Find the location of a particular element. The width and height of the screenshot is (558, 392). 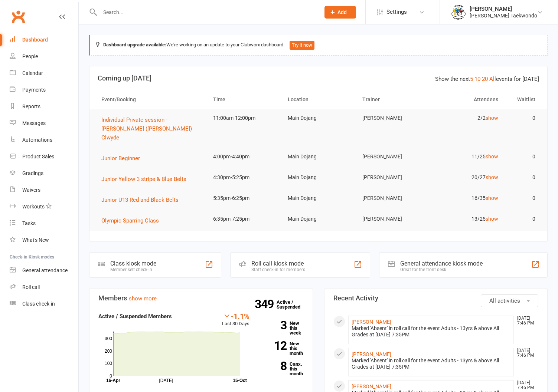

td: 6:35pm-7:25pm is located at coordinates (243, 219).